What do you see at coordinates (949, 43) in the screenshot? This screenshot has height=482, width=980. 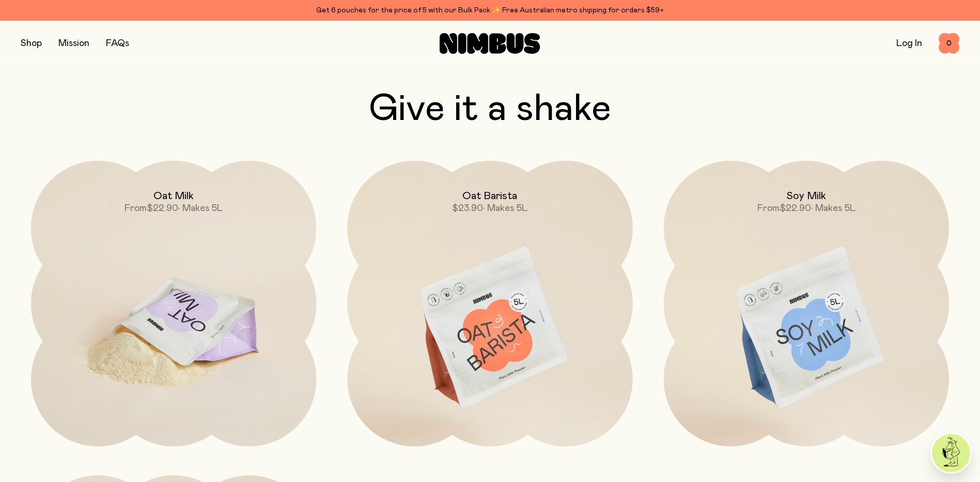 I see `span: 0` at bounding box center [949, 43].